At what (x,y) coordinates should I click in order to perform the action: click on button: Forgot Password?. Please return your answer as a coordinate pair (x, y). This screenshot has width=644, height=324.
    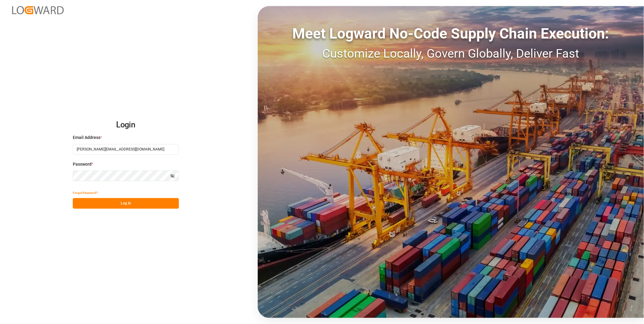
    Looking at the image, I should click on (85, 193).